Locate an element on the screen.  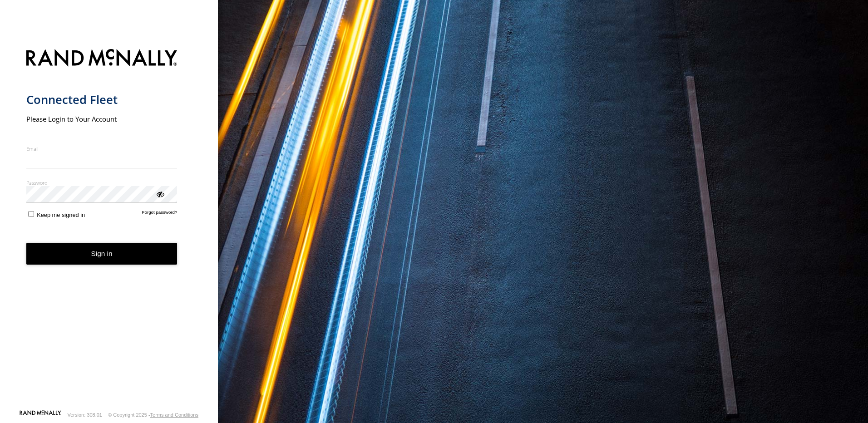
a: Forgot password? is located at coordinates (160, 213).